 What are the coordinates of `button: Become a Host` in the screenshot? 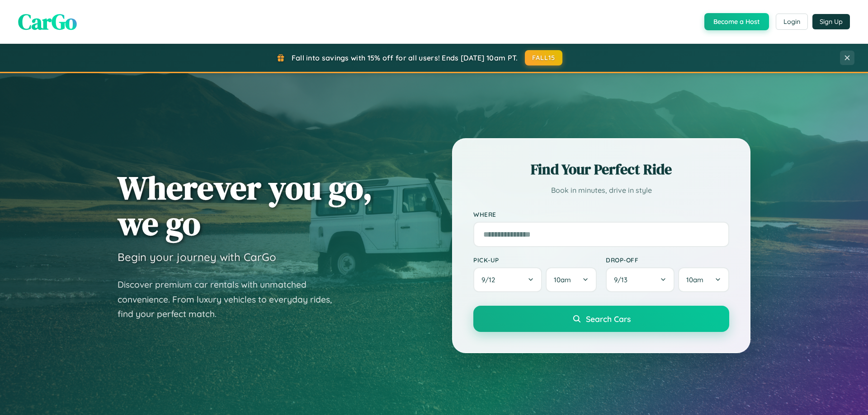 It's located at (736, 22).